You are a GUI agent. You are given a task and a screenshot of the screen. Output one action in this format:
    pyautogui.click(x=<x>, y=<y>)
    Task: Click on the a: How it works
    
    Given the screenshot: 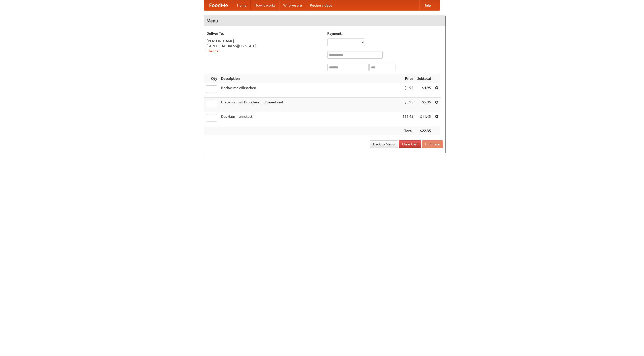 What is the action you would take?
    pyautogui.click(x=265, y=5)
    